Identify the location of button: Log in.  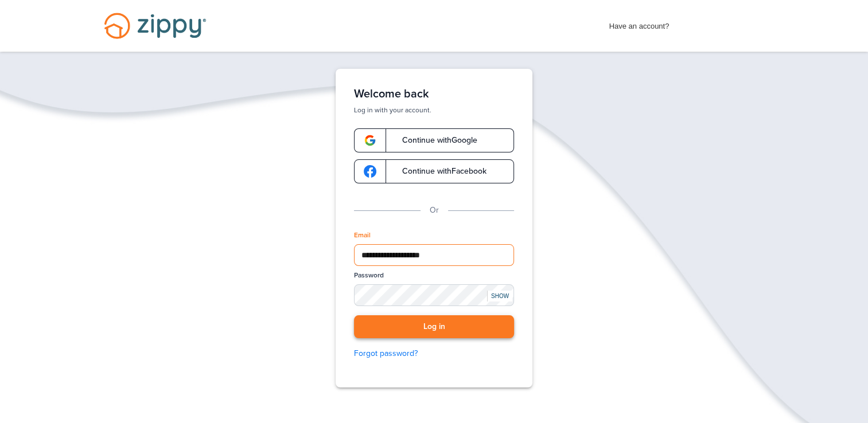
(434, 327).